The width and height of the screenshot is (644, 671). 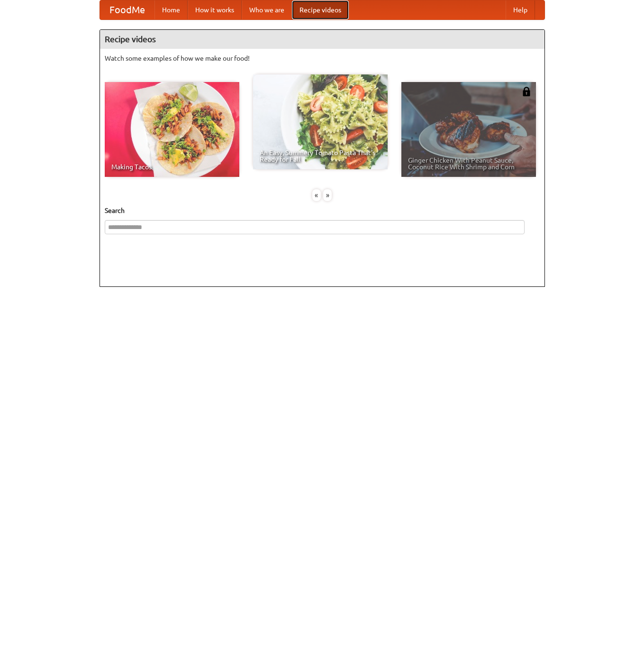 What do you see at coordinates (127, 9) in the screenshot?
I see `a: FoodMe` at bounding box center [127, 9].